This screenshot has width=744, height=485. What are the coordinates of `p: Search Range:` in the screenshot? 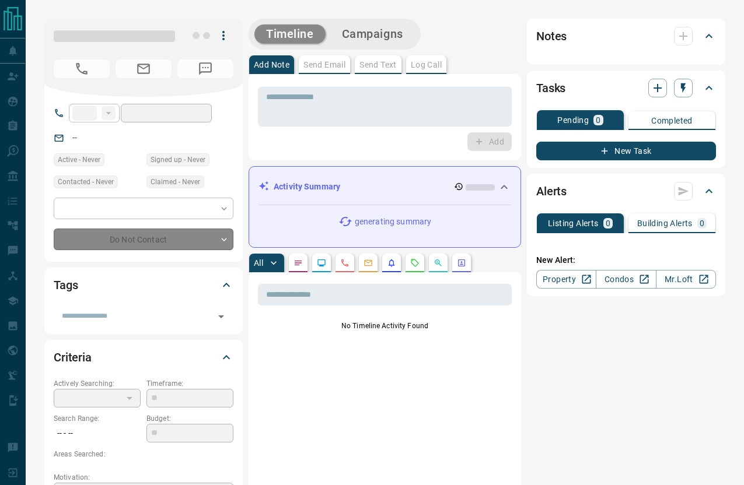 It's located at (97, 419).